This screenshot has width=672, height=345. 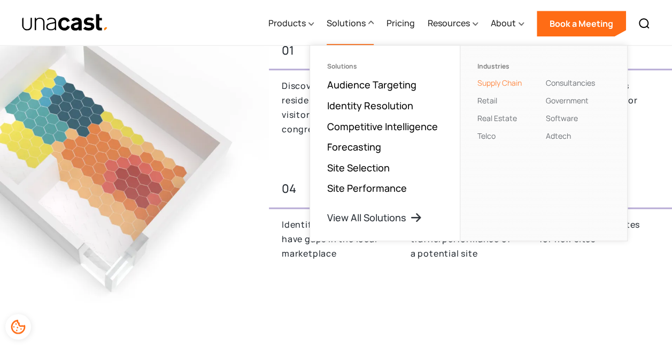 I want to click on a: Site Performance, so click(x=367, y=188).